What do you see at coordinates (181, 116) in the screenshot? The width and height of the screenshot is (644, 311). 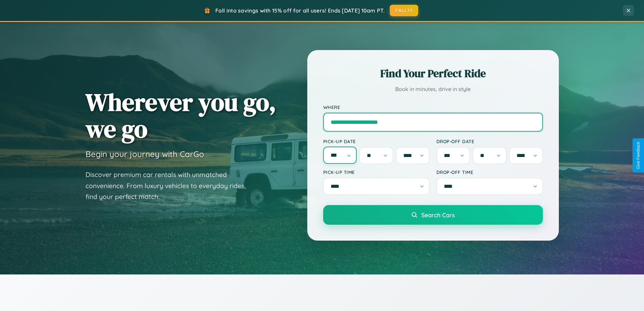 I see `h1: Wherever you go, we go` at bounding box center [181, 116].